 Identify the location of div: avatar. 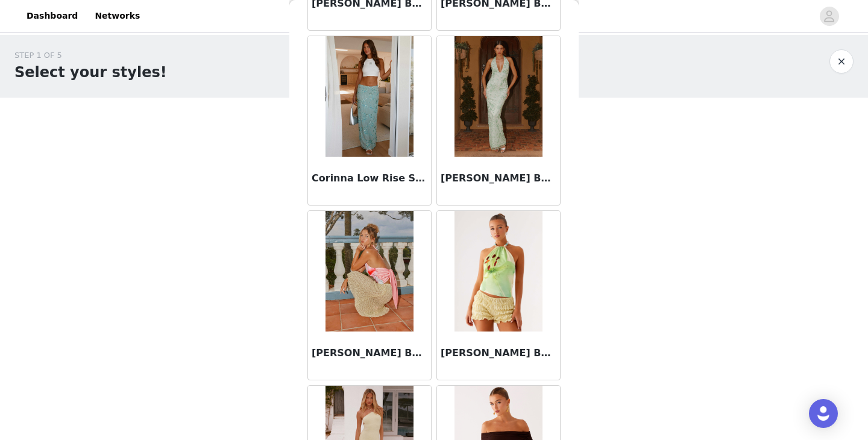
(829, 16).